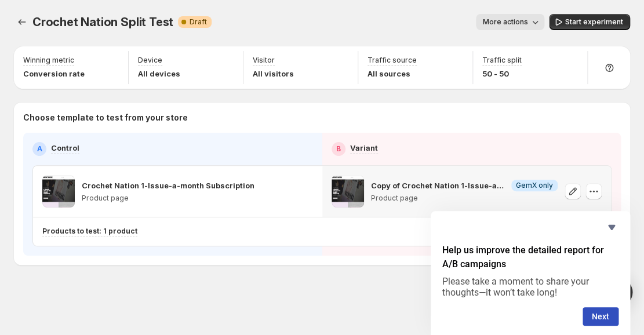 This screenshot has height=335, width=644. Describe the element at coordinates (595, 22) in the screenshot. I see `span: Start experiment` at that location.